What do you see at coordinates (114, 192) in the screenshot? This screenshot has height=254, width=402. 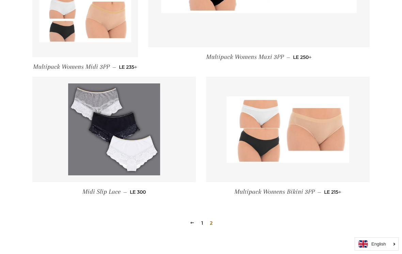 I see `a: Midi Slip Lace — LE 300` at bounding box center [114, 192].